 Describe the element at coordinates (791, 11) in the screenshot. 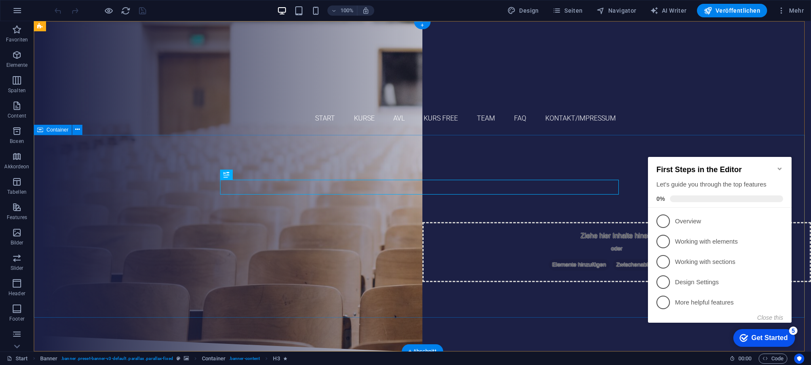

I see `button: Mehr` at that location.